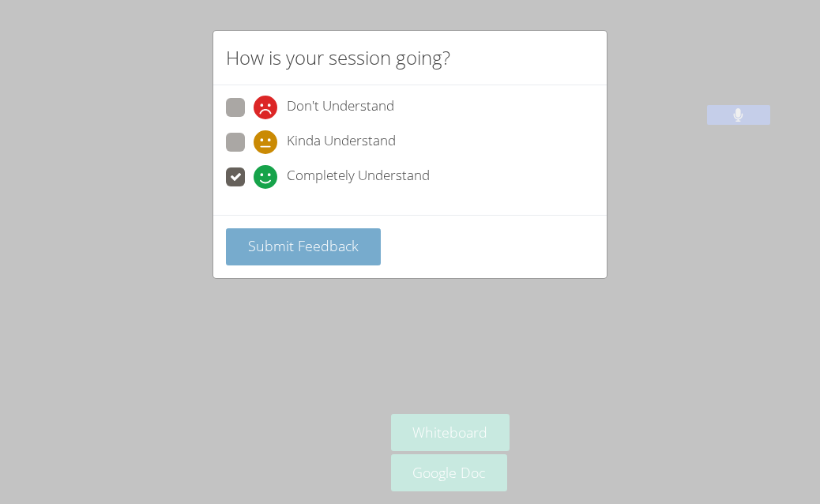 The height and width of the screenshot is (504, 820). Describe the element at coordinates (304, 246) in the screenshot. I see `span: Submit Feedback` at that location.